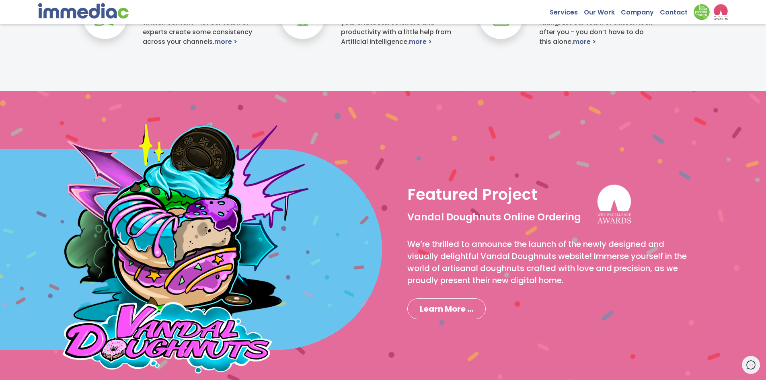 This screenshot has height=380, width=766. What do you see at coordinates (202, 27) in the screenshot?
I see `h4: From branding and logo design to written content - let our team of experts create some consistenc...` at bounding box center [202, 27].